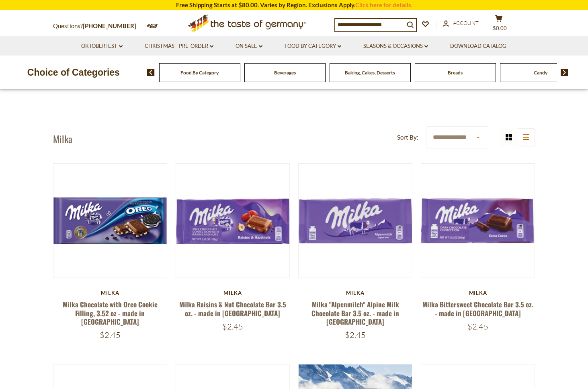  I want to click on span: Food By Category, so click(199, 73).